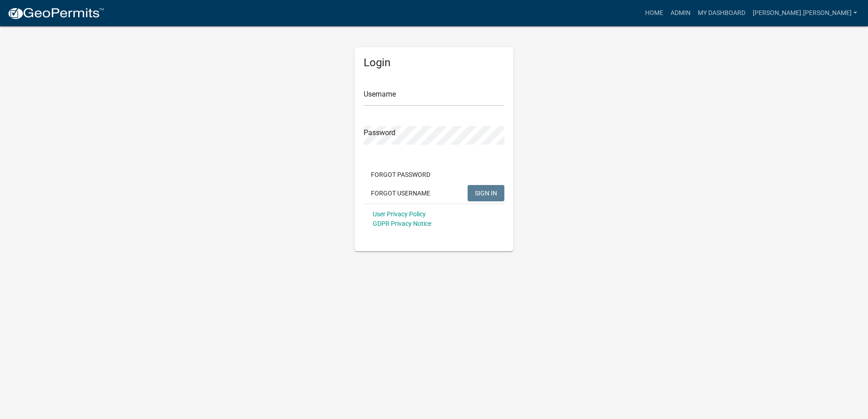 This screenshot has height=419, width=868. I want to click on a: Home, so click(654, 14).